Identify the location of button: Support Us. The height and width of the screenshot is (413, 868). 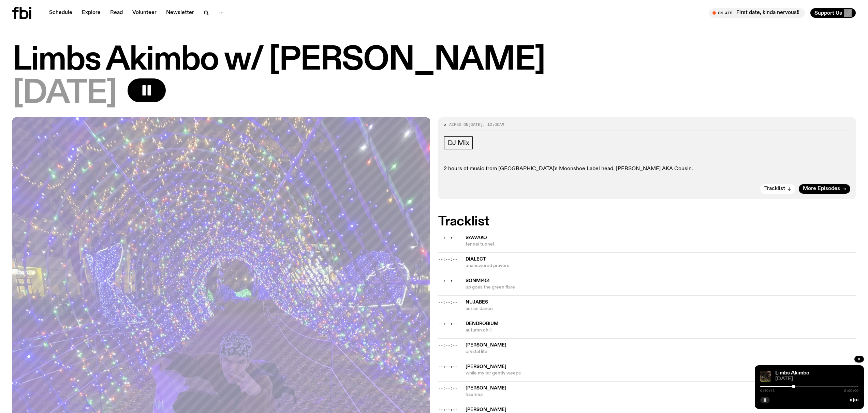
(833, 13).